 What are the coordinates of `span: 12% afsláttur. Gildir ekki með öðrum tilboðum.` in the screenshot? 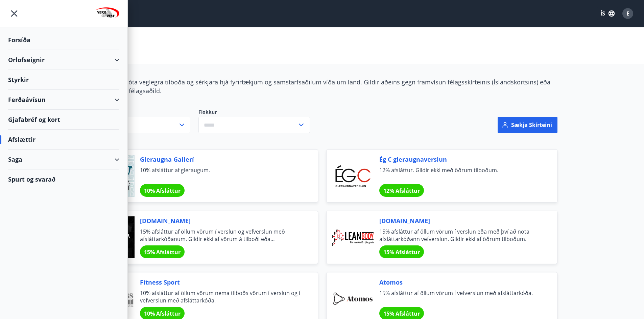 It's located at (460, 174).